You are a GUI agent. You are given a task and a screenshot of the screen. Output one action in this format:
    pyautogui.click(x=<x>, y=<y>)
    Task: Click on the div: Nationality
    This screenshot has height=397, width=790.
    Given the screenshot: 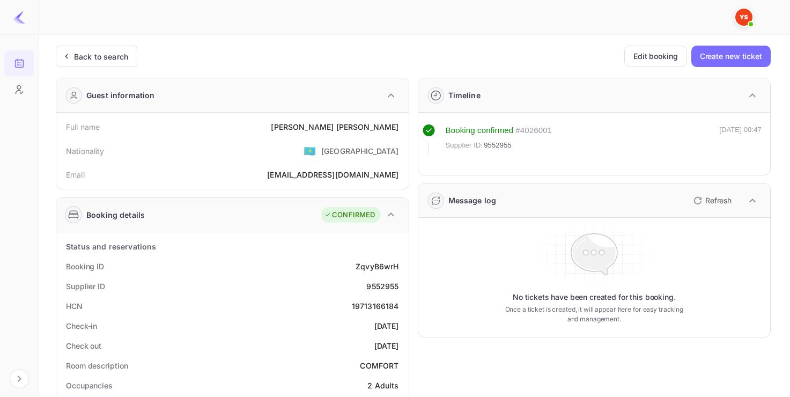 What is the action you would take?
    pyautogui.click(x=85, y=151)
    